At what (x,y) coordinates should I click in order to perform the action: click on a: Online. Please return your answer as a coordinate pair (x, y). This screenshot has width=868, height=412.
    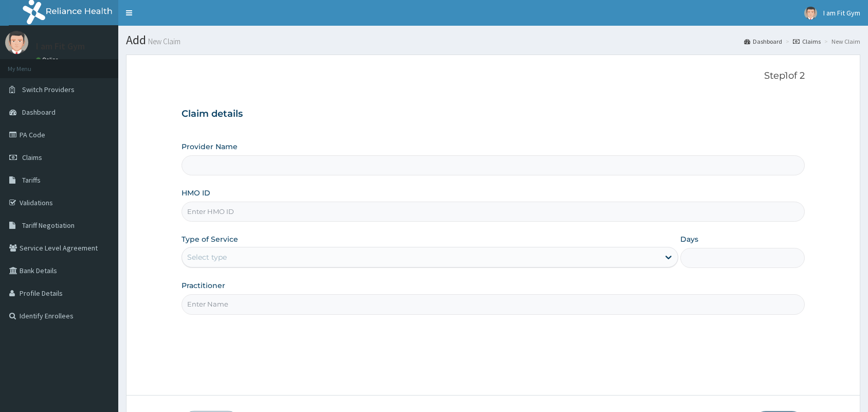
    Looking at the image, I should click on (49, 59).